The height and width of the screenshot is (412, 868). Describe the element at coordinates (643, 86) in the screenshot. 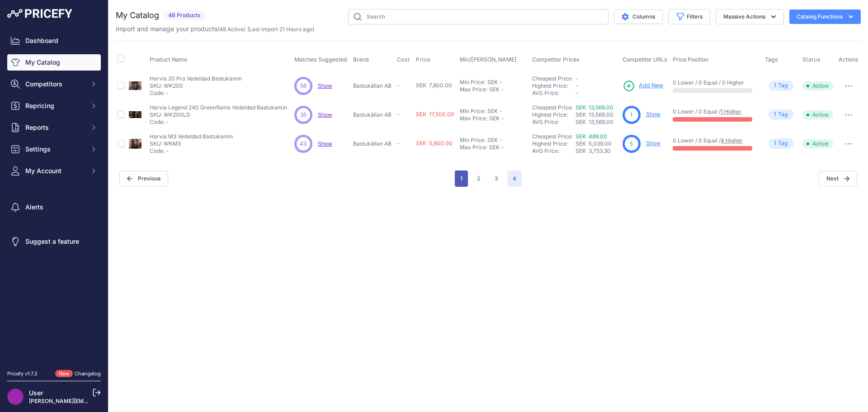

I see `a: Add New` at that location.